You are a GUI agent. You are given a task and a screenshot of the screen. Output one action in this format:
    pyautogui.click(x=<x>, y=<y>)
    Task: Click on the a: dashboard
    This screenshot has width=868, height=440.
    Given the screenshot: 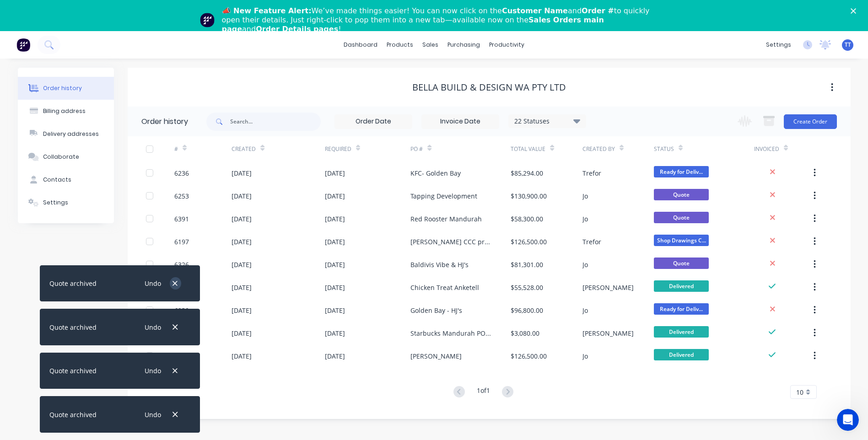 What is the action you would take?
    pyautogui.click(x=361, y=45)
    